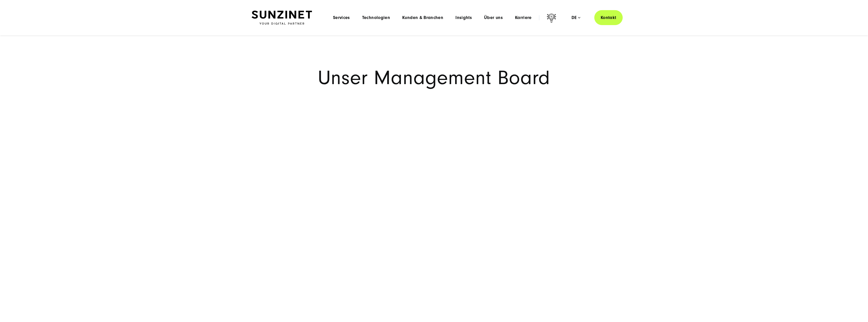 The image size is (868, 322). What do you see at coordinates (523, 18) in the screenshot?
I see `a: Karriere` at bounding box center [523, 18].